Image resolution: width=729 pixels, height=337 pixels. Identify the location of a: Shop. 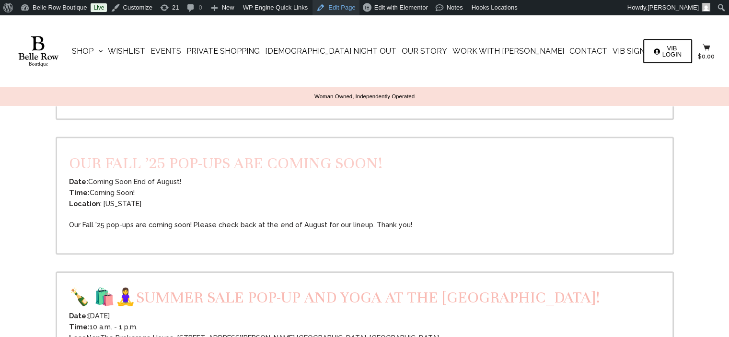
(87, 51).